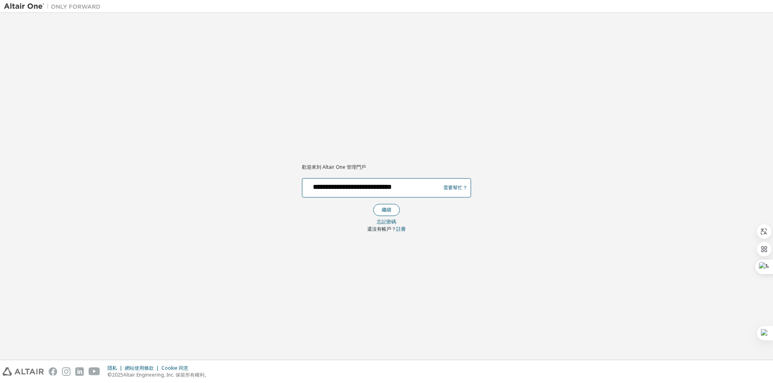 The width and height of the screenshot is (773, 383). Describe the element at coordinates (94, 372) in the screenshot. I see `img: youtube.svg` at that location.